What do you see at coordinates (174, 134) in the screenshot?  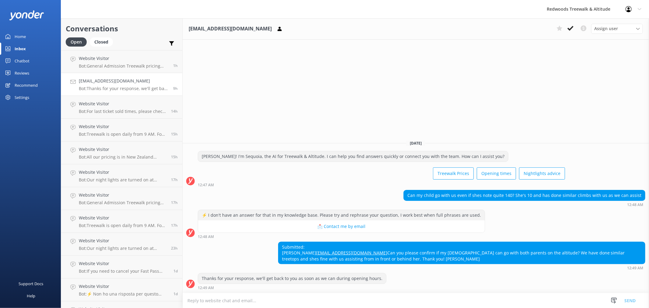 I see `span: Sep 17 2025 06:48pm (UTC +12:00) Pacific/Auckland` at bounding box center [174, 134].